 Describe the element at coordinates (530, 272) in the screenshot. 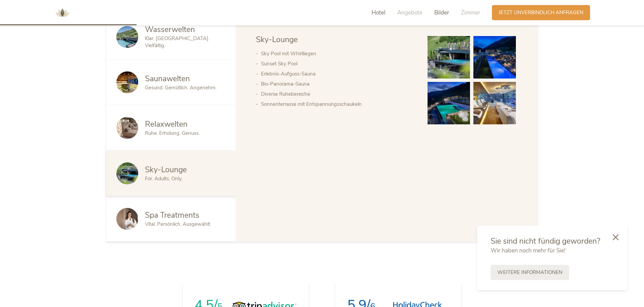

I see `a: Weitere Informationen` at that location.